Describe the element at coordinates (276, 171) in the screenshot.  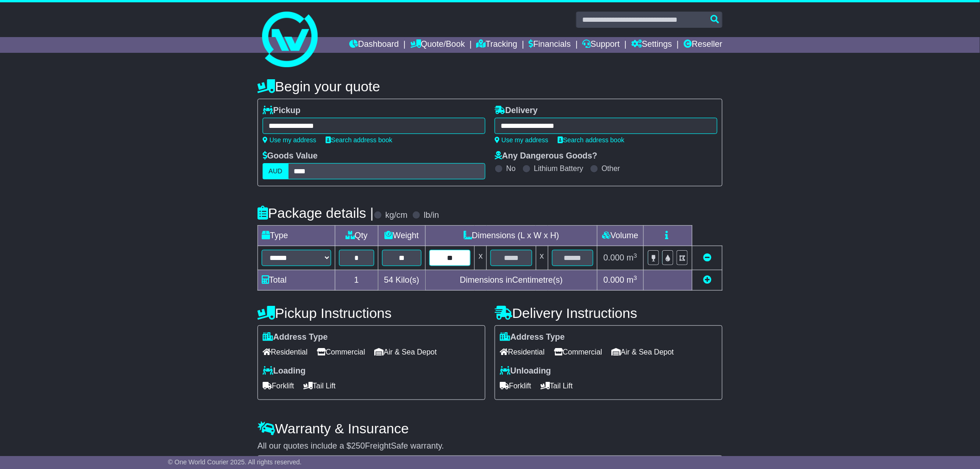
I see `label: AUD` at that location.